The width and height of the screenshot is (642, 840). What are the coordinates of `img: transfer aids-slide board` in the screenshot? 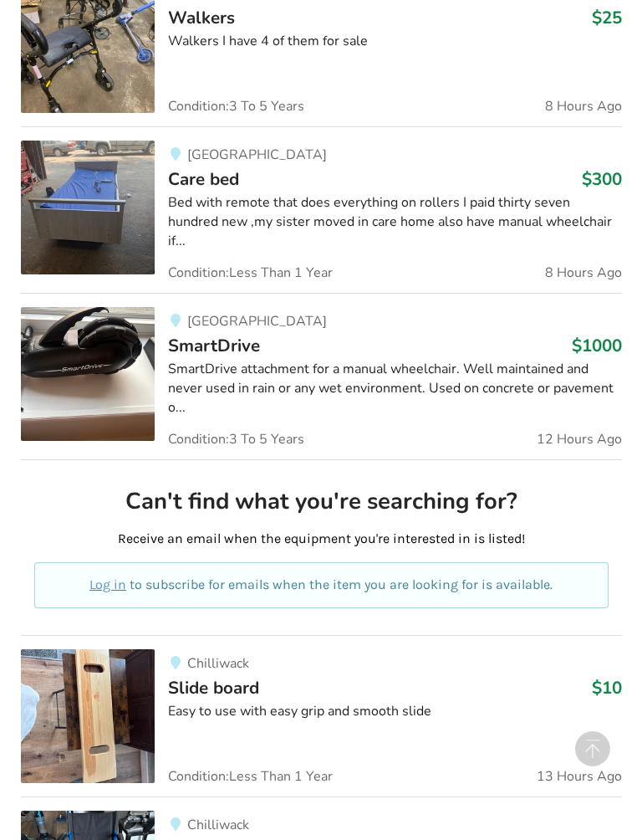 It's located at (88, 717).